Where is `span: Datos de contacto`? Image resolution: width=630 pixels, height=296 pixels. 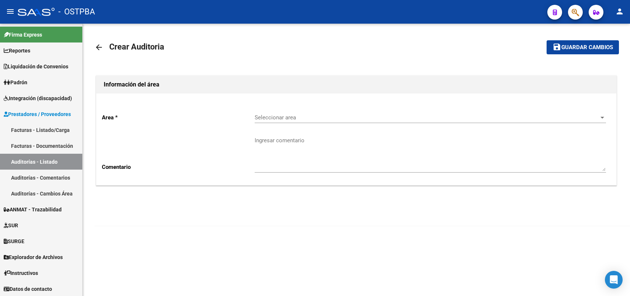
span: Datos de contacto is located at coordinates (28, 289).